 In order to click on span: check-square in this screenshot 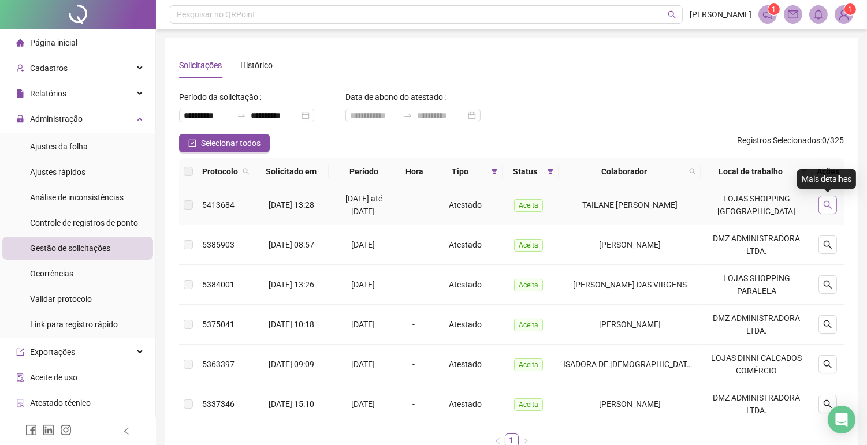, I will do `click(192, 143)`.